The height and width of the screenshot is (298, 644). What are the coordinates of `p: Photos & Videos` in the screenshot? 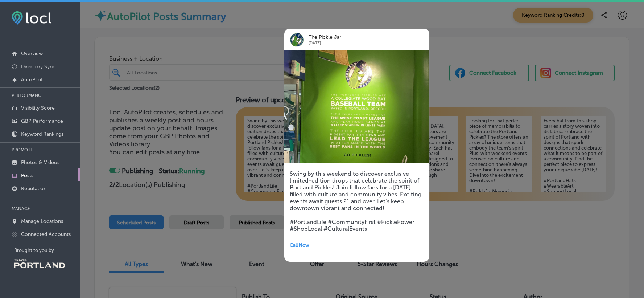 It's located at (40, 163).